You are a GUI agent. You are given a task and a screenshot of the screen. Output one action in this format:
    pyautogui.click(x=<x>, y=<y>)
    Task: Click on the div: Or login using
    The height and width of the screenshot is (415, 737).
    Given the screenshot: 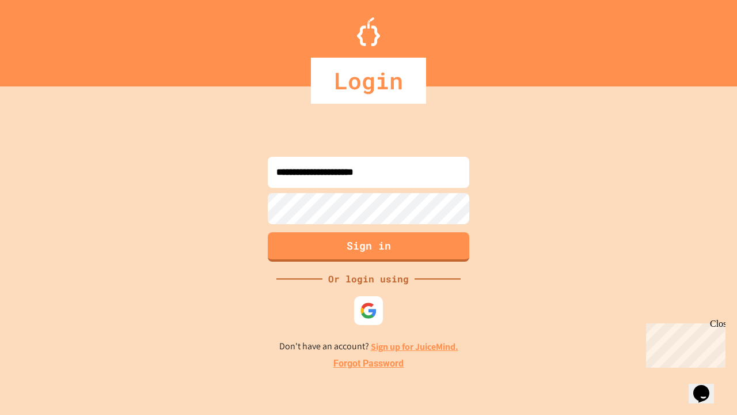 What is the action you would take?
    pyautogui.click(x=369, y=279)
    